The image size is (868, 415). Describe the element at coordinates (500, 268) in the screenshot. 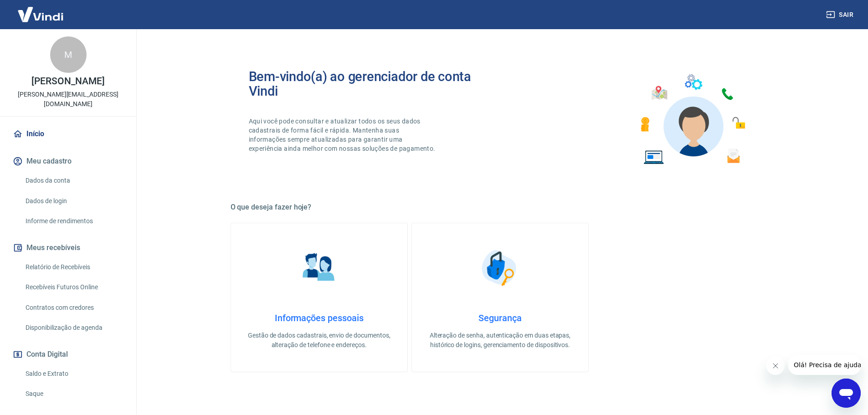

I see `img: Segurança` at that location.